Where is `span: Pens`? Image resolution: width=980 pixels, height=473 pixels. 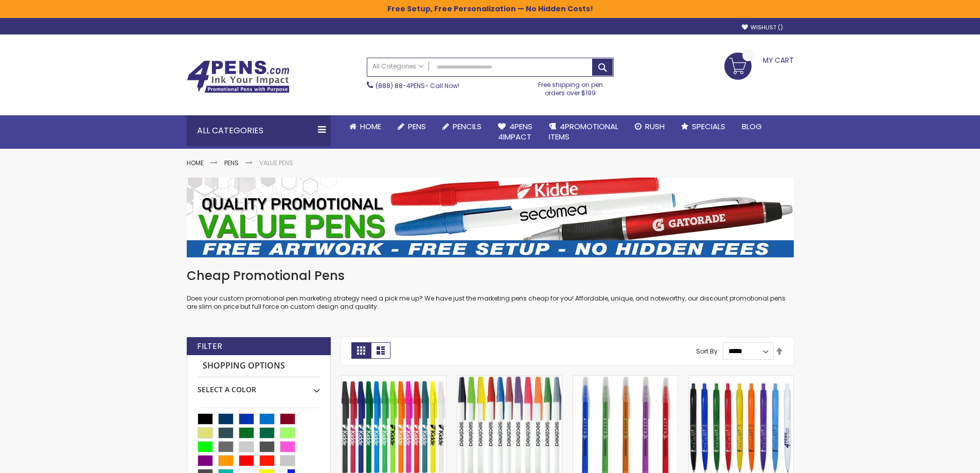
span: Pens is located at coordinates (417, 126).